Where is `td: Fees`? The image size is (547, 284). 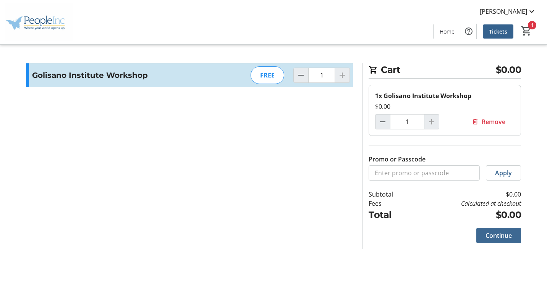 td: Fees is located at coordinates (390, 203).